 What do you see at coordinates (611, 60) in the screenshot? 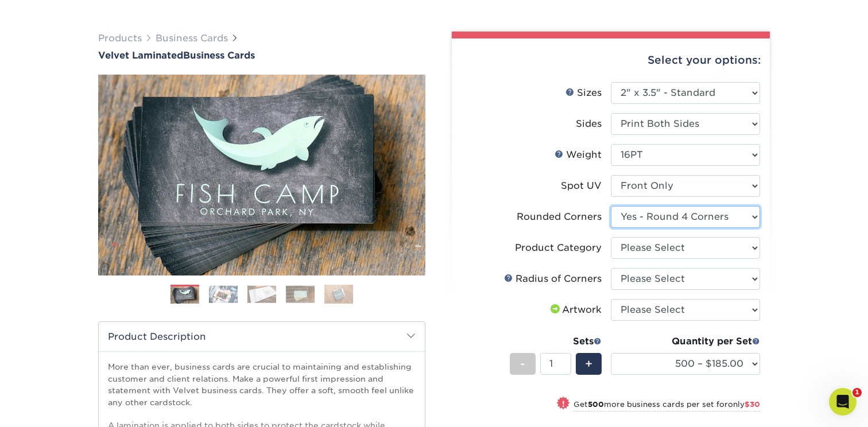
I see `div: Select your options:` at bounding box center [611, 60].